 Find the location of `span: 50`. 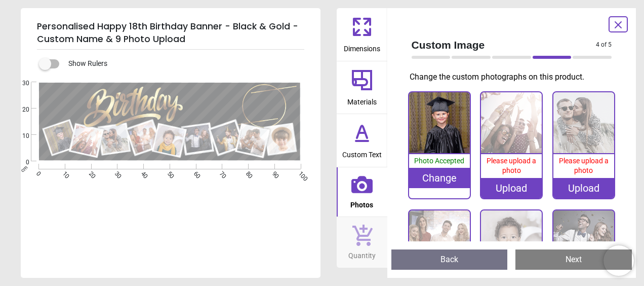

span: 50 is located at coordinates (168, 173).